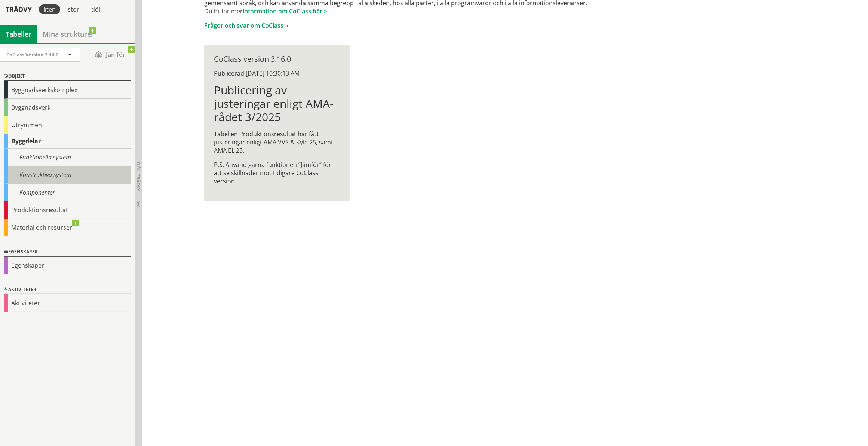 This screenshot has height=446, width=868. I want to click on div: Byggdelar, so click(68, 141).